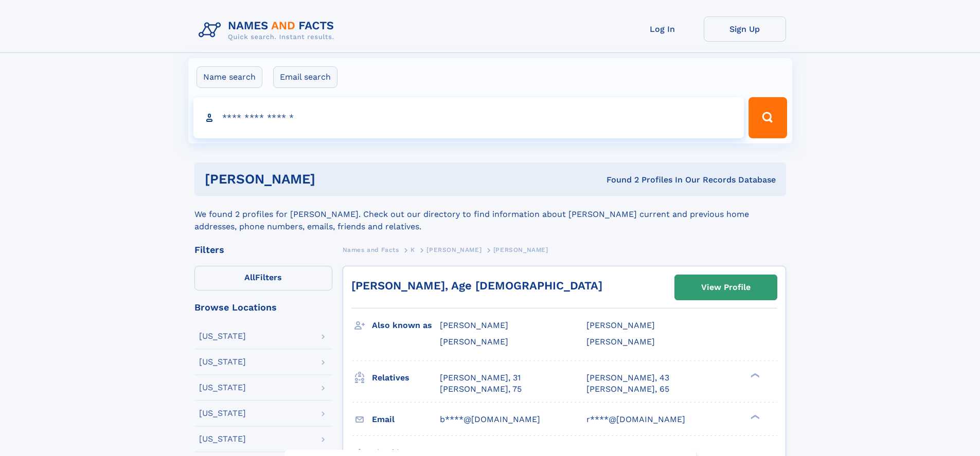 Image resolution: width=980 pixels, height=456 pixels. Describe the element at coordinates (406, 420) in the screenshot. I see `h3: Email` at that location.